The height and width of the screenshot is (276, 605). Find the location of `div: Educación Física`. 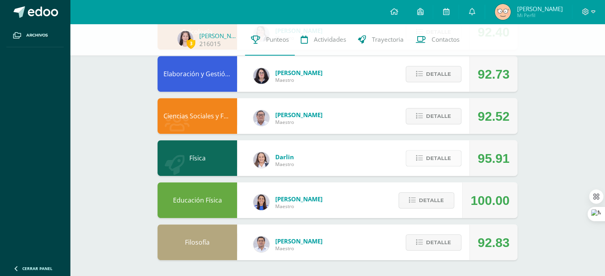

div: Educación Física is located at coordinates (197, 200).